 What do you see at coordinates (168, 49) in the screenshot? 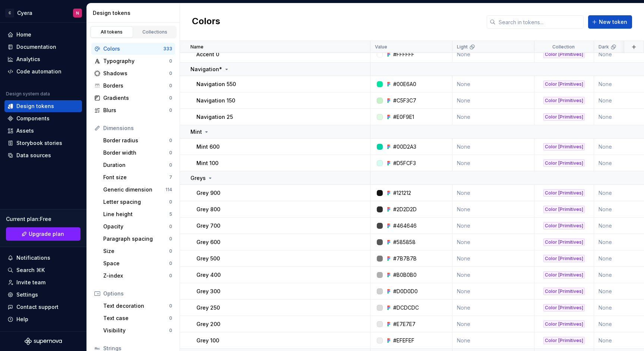
I see `div: 333` at bounding box center [168, 49].